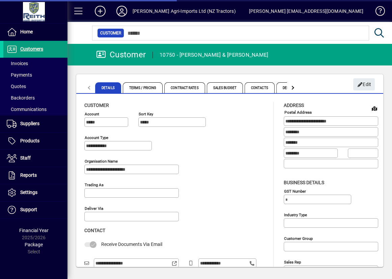  Describe the element at coordinates (19, 75) in the screenshot. I see `span: Payments` at that location.